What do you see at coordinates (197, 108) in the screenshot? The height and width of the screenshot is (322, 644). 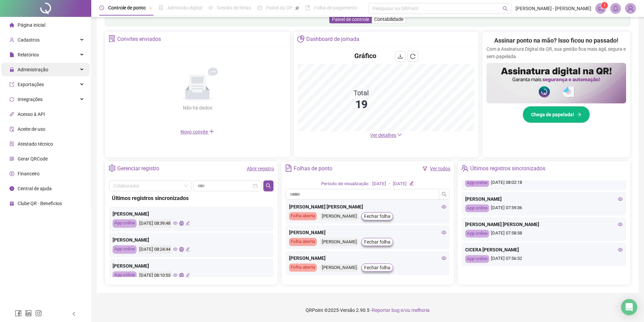 I see `div: Não há dados` at bounding box center [197, 108].